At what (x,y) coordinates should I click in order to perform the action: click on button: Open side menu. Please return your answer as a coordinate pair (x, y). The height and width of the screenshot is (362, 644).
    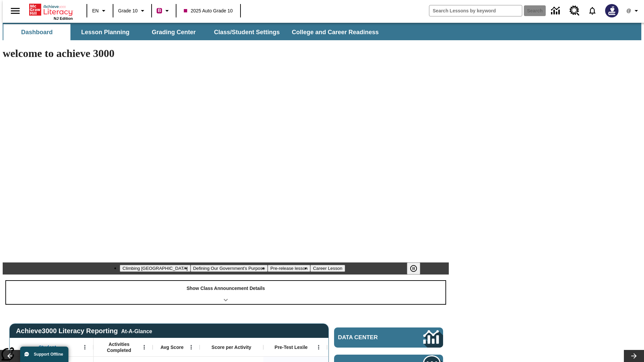
    Looking at the image, I should click on (15, 11).